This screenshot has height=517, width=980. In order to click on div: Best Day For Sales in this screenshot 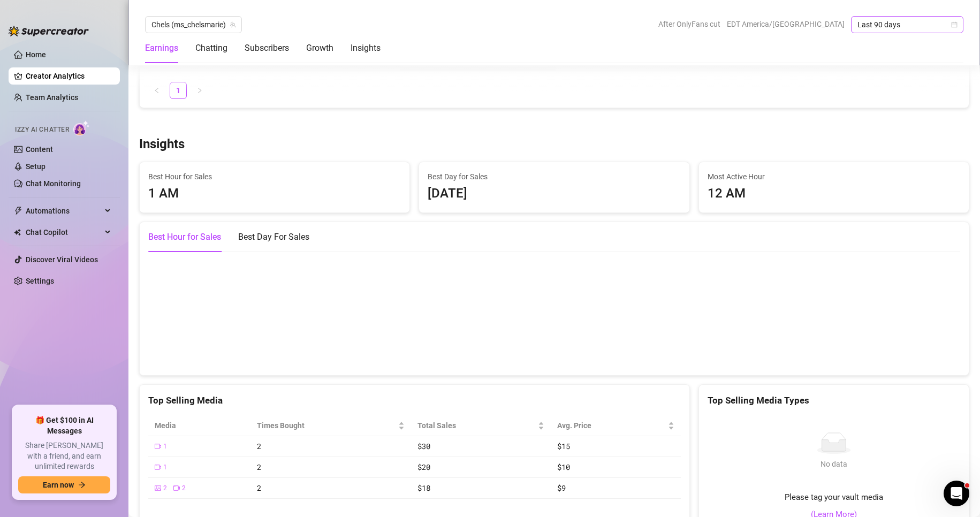, I will do `click(273, 237)`.